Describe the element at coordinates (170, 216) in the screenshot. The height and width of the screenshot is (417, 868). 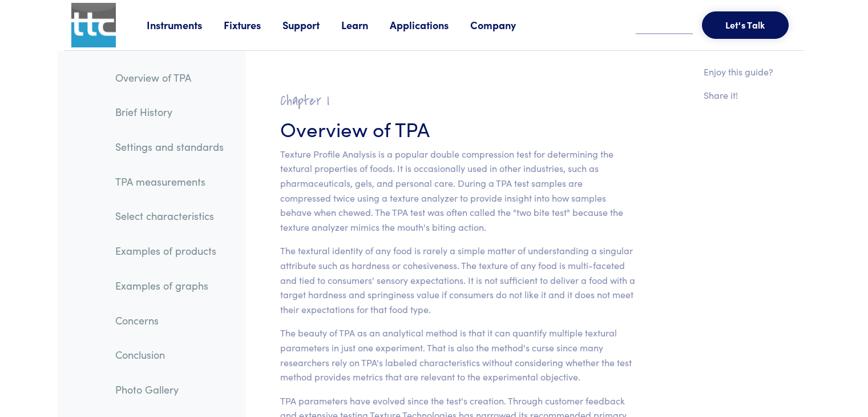
I see `a: Select characteristics` at that location.